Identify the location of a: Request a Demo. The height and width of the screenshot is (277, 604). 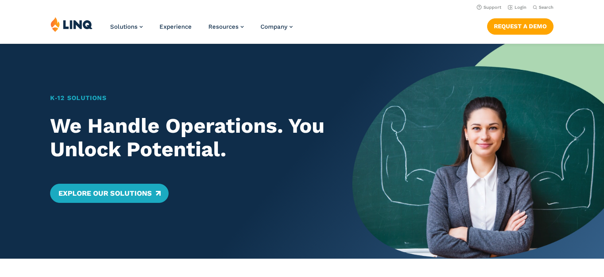
(520, 26).